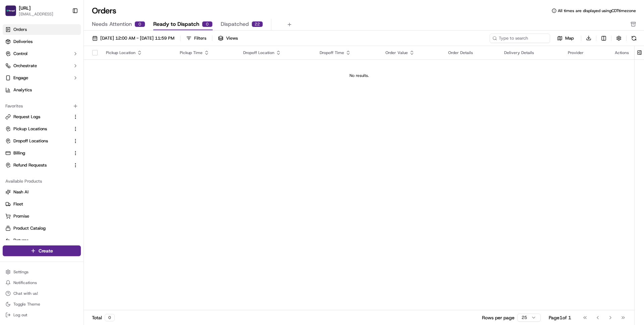  What do you see at coordinates (21, 78) in the screenshot?
I see `span: Engage` at bounding box center [21, 78].